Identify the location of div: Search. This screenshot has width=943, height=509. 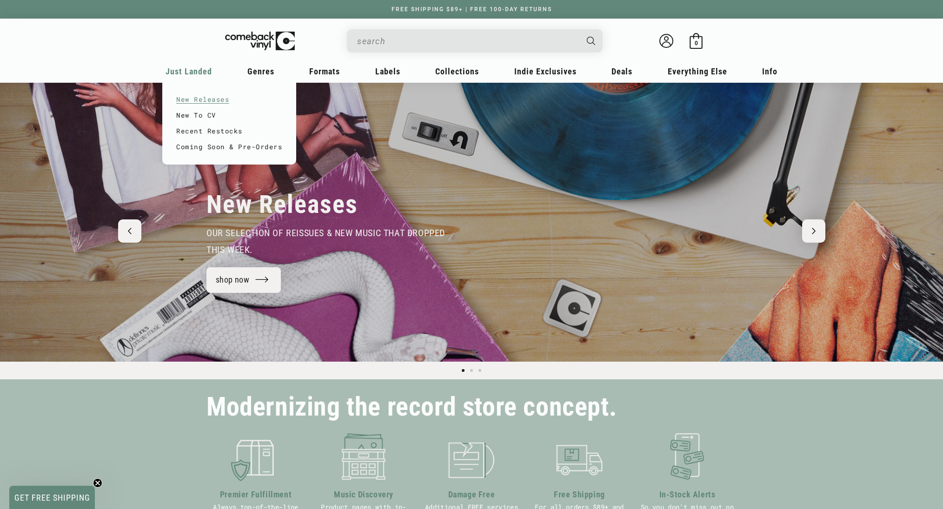
(475, 41).